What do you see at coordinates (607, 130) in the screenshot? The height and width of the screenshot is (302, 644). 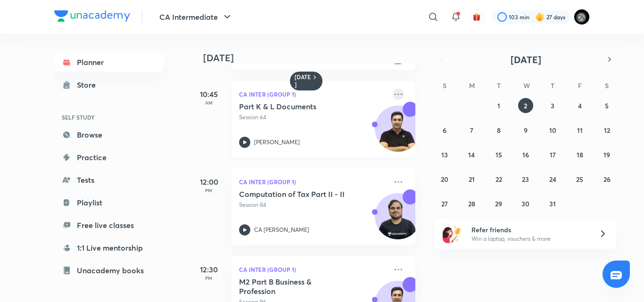 I see `abbr: July 12, 2025` at bounding box center [607, 130].